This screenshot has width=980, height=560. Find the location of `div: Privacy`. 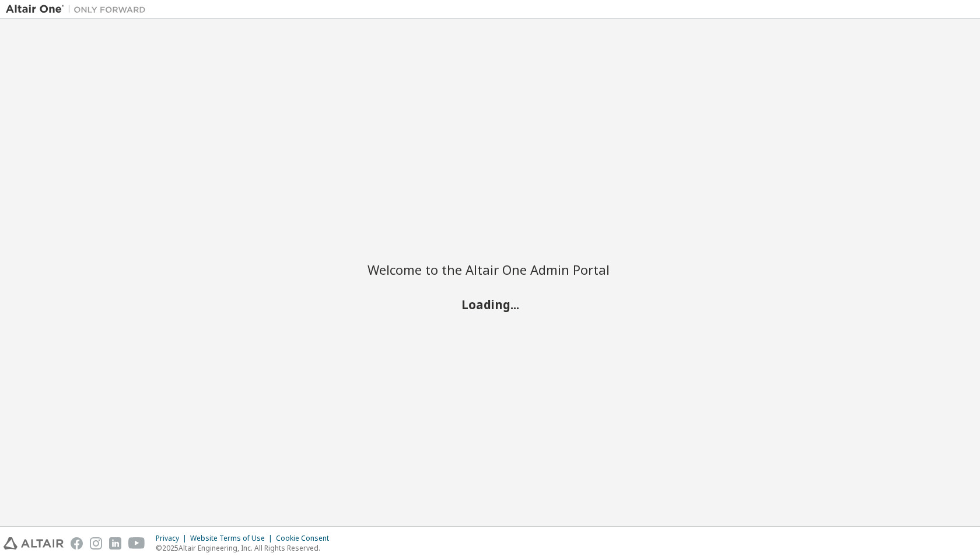

div: Privacy is located at coordinates (172, 538).